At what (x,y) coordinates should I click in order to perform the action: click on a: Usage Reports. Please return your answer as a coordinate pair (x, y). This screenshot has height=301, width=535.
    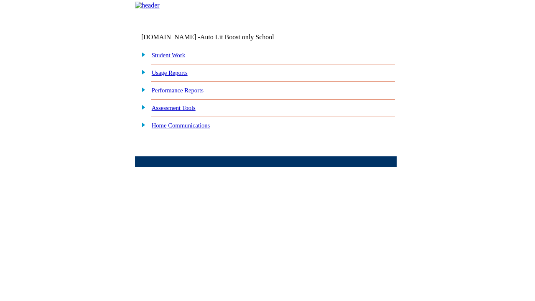
    Looking at the image, I should click on (170, 73).